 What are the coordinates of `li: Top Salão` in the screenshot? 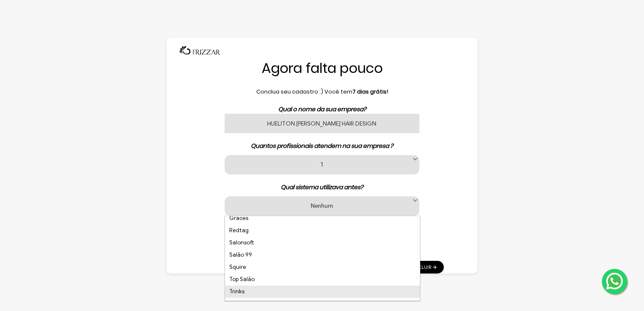 It's located at (323, 280).